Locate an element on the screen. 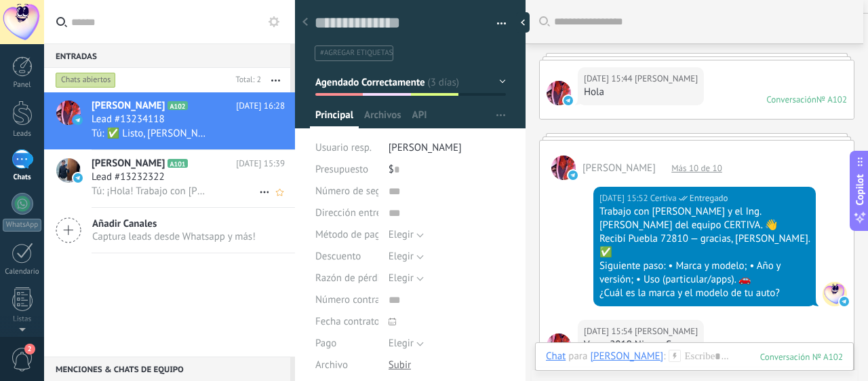 The height and width of the screenshot is (381, 868). div: Archivo is located at coordinates (346, 366).